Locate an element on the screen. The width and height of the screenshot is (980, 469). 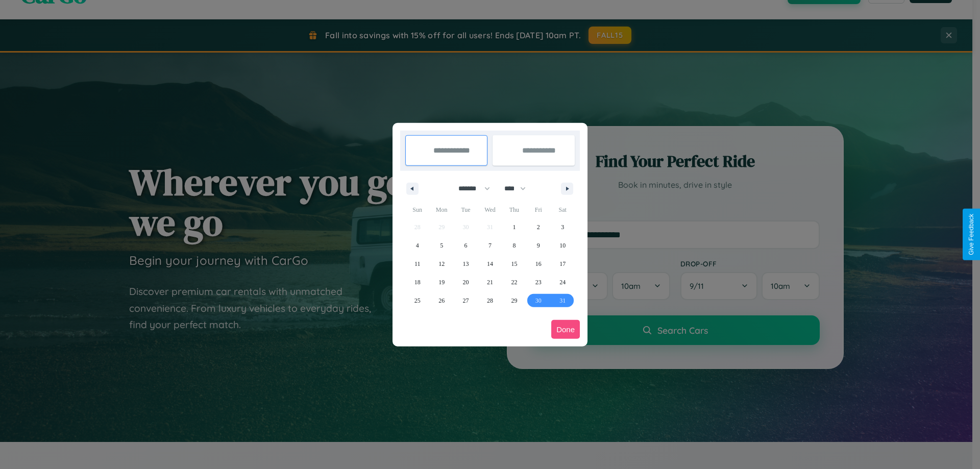
span: 30 is located at coordinates (538, 301).